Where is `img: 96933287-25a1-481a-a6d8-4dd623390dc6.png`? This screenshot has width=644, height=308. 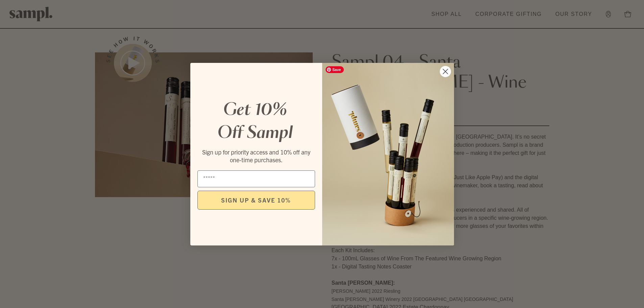
img: 96933287-25a1-481a-a6d8-4dd623390dc6.png is located at coordinates (388, 154).